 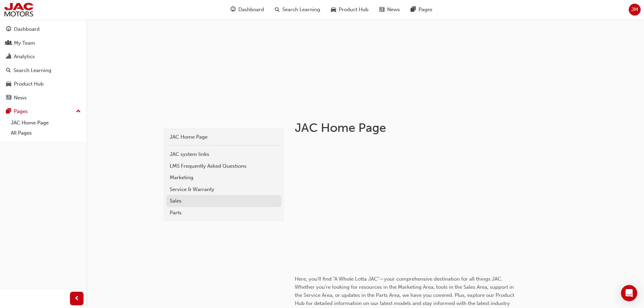 What do you see at coordinates (406, 128) in the screenshot?
I see `h1: JAC Home Page` at bounding box center [406, 128].